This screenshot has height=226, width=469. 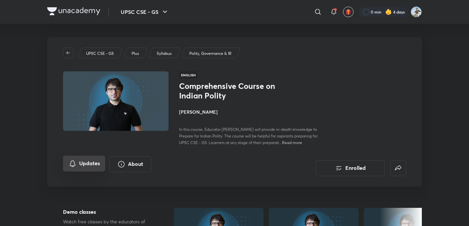 I want to click on a: Polity, Governance & IR, so click(x=210, y=53).